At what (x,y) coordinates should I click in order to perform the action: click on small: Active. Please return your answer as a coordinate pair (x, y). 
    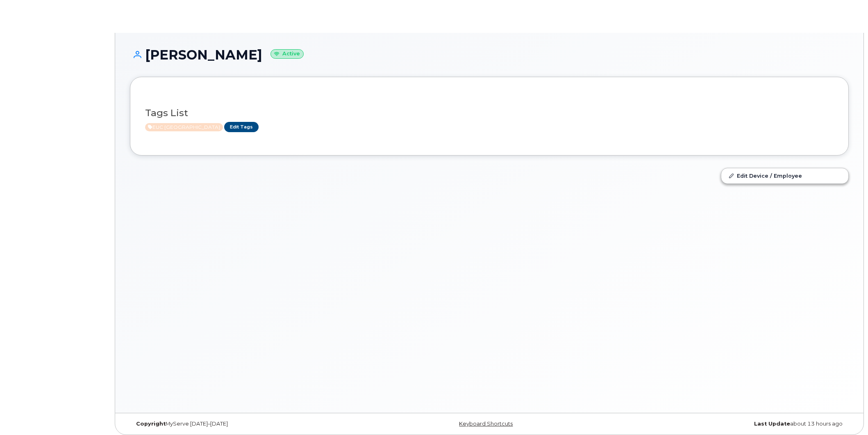
    Looking at the image, I should click on (287, 54).